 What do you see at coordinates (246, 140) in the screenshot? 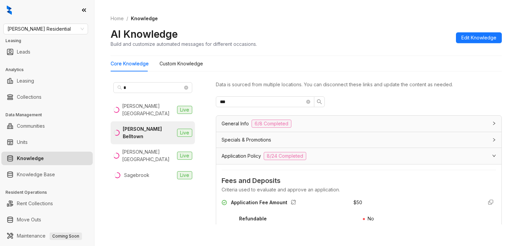
I see `span: Specials & Promotions` at bounding box center [246, 140].